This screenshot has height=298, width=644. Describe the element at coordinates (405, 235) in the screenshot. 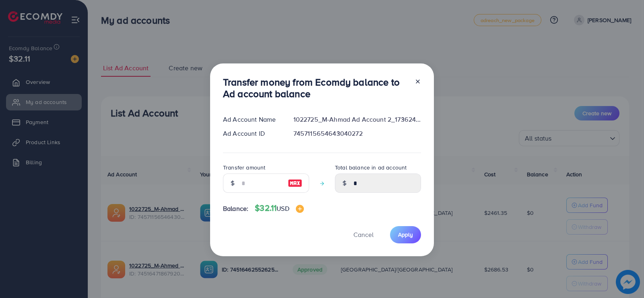

I see `span: Apply` at that location.